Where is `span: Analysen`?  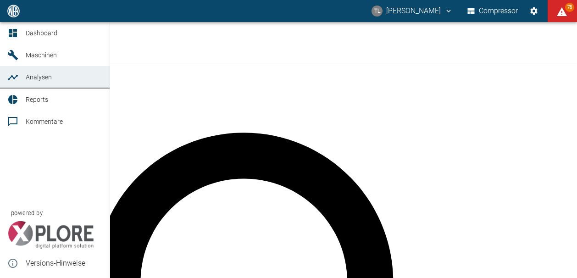
span: Analysen is located at coordinates (39, 77).